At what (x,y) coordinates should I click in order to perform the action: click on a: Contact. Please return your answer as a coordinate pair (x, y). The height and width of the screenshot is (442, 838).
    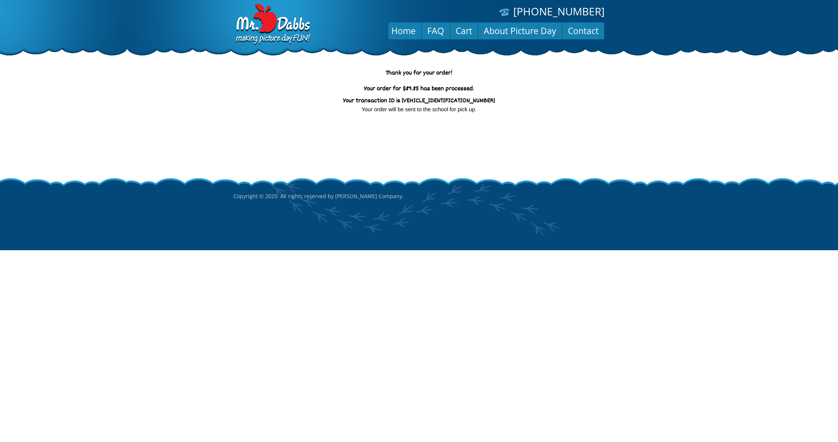
    Looking at the image, I should click on (583, 31).